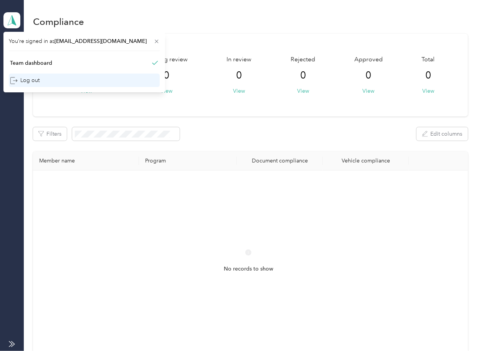 The image size is (481, 351). I want to click on div: Document compliance, so click(280, 161).